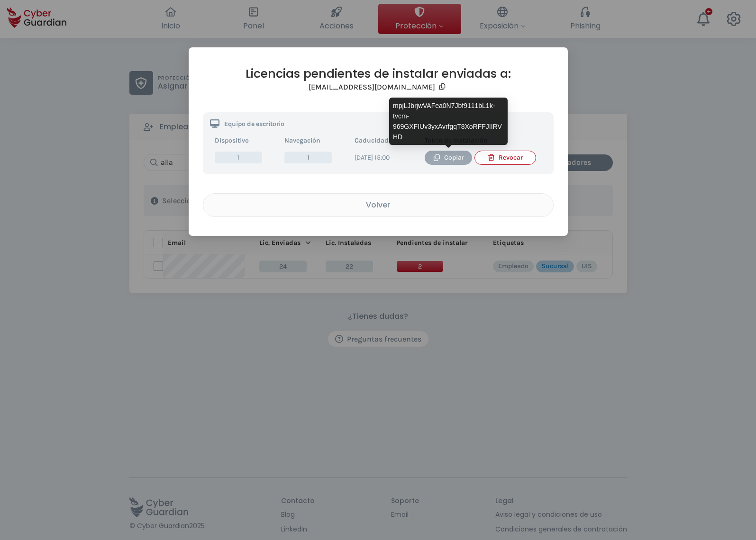 This screenshot has width=756, height=540. I want to click on th: Dispositivo, so click(245, 141).